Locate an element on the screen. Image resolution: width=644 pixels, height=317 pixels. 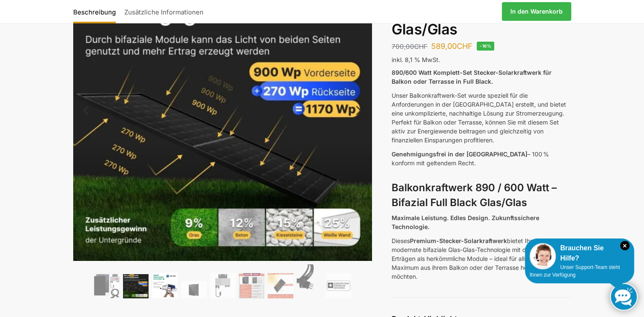
img: Balkonkraftwerk 890/600 Watt bificial Glas/Glas – Bild 3 is located at coordinates (165, 285).